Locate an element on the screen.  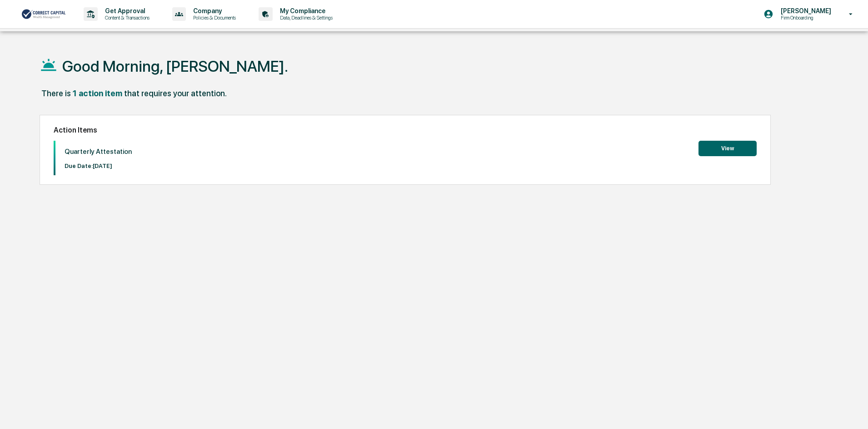
a: View is located at coordinates (727, 148).